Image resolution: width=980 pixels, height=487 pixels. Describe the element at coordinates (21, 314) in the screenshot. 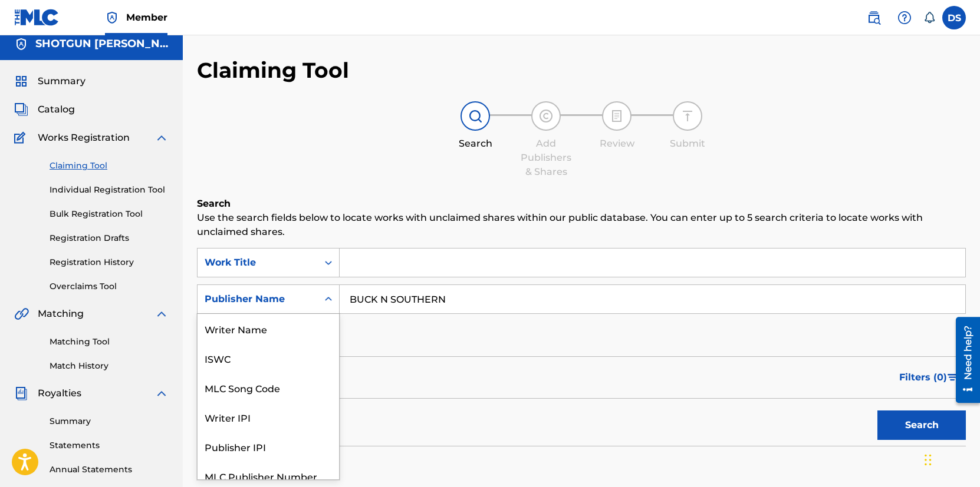

I see `img: Matching` at that location.